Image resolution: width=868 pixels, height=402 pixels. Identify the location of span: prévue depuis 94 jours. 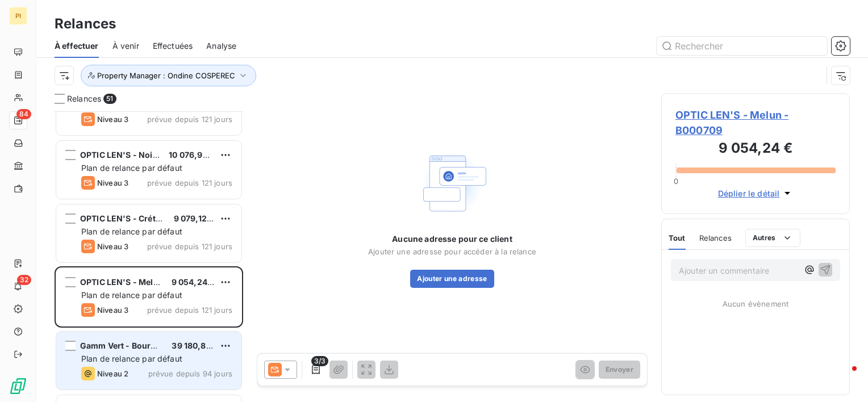
(191, 374).